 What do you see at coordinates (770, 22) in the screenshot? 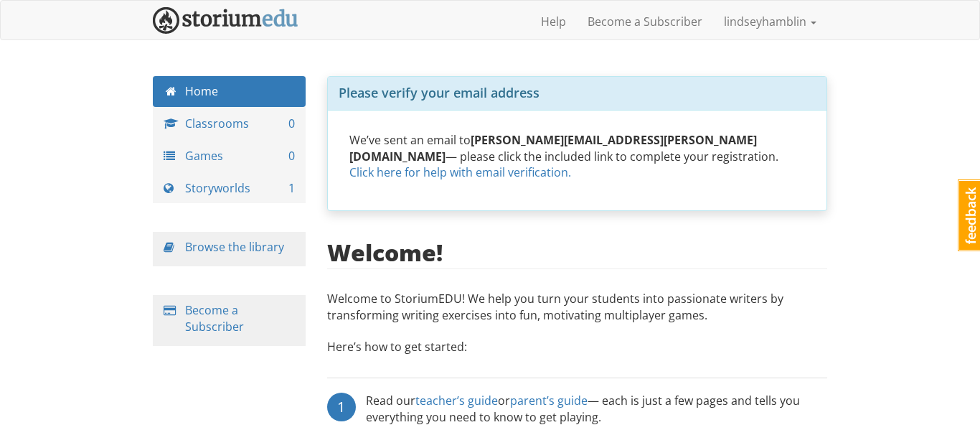
I see `a: lindseyhamblin` at bounding box center [770, 22].